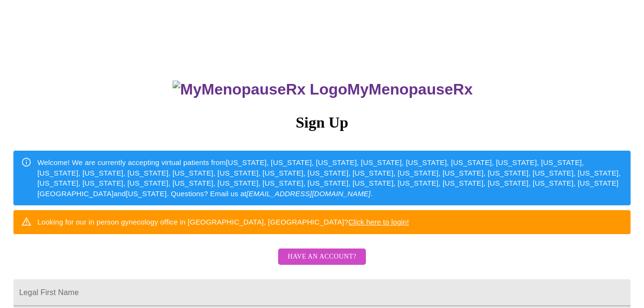  Describe the element at coordinates (322, 122) in the screenshot. I see `h3: Sign Up` at that location.